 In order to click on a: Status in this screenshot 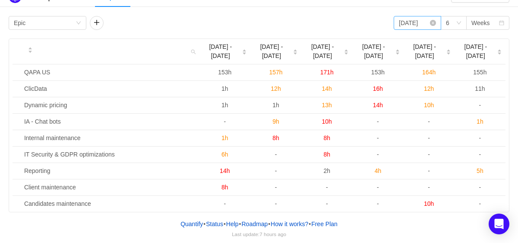, I will do `click(215, 224)`.